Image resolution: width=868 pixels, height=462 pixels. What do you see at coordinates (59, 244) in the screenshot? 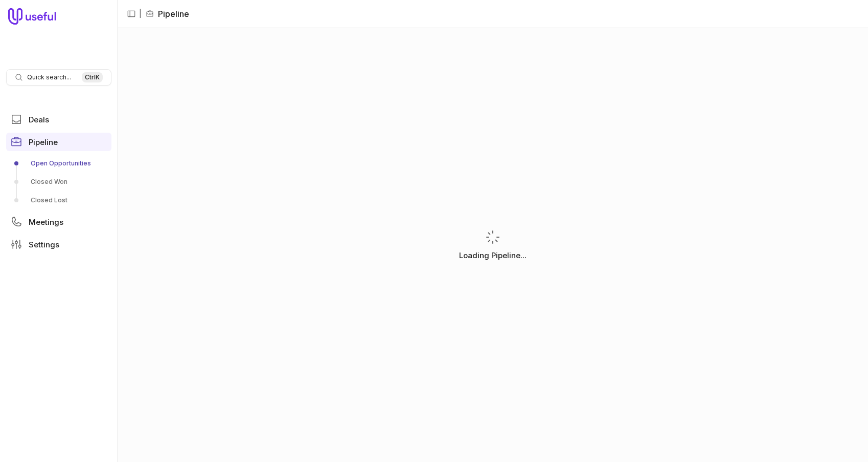
I see `a: Settings` at bounding box center [59, 244].